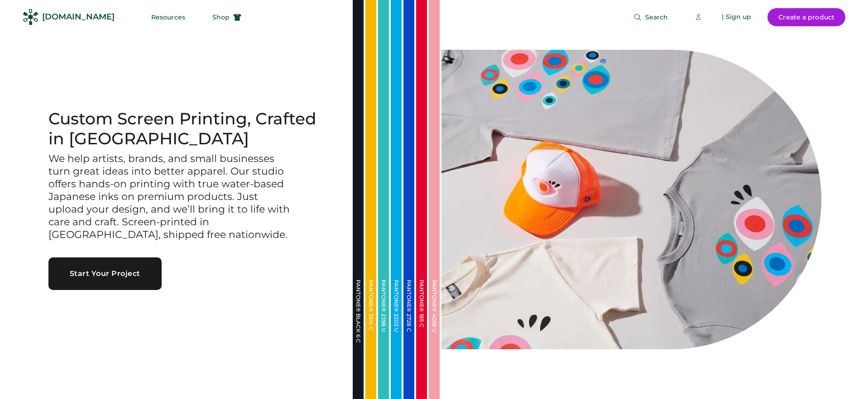  I want to click on div: PANTONE® 2202 U, so click(396, 325).